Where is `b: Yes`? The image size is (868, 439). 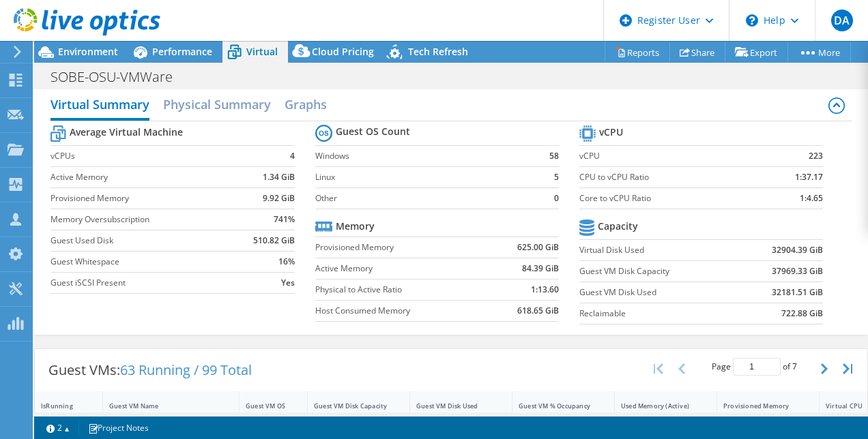 b: Yes is located at coordinates (288, 283).